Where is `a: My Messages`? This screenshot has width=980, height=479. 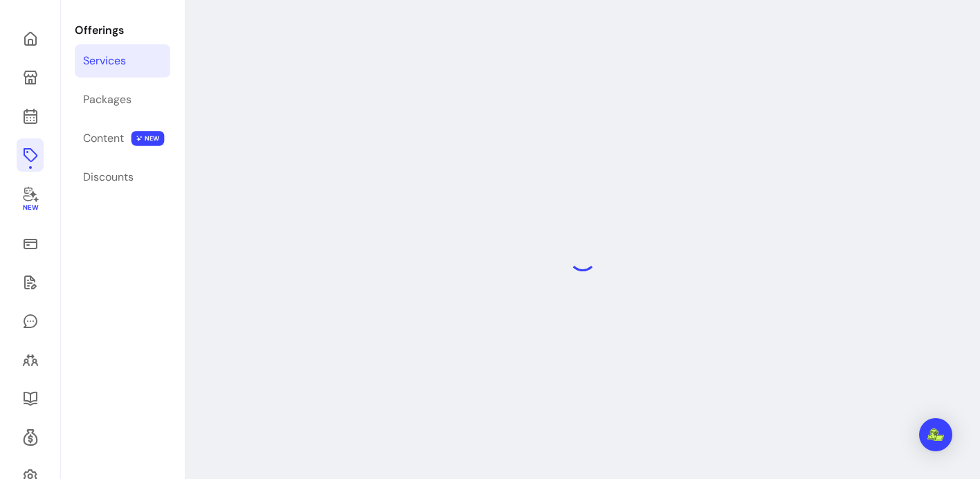
a: My Messages is located at coordinates (30, 322).